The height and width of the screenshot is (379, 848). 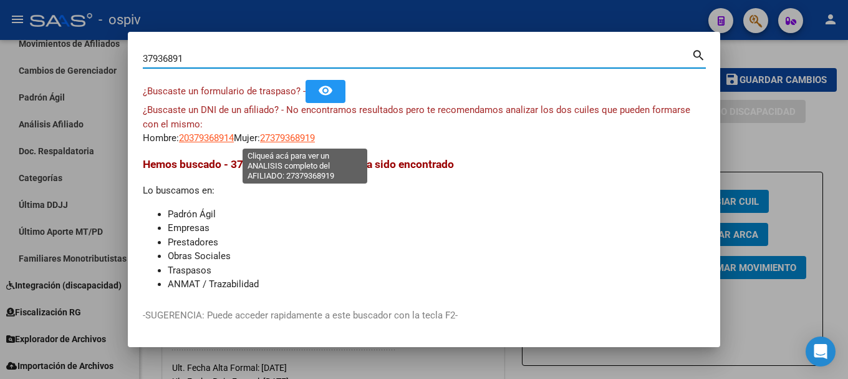 What do you see at coordinates (437, 242) in the screenshot?
I see `li: Prestadores` at bounding box center [437, 242].